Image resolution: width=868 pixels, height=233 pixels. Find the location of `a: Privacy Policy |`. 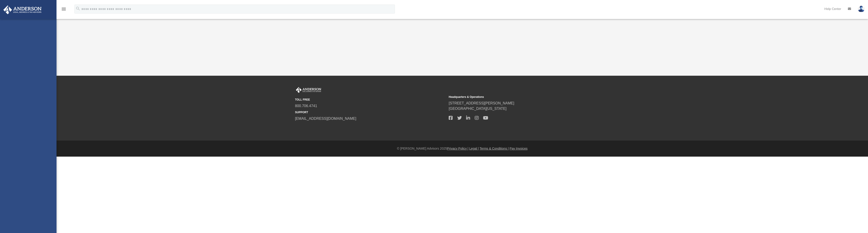

a: Privacy Policy | is located at coordinates (458, 149).